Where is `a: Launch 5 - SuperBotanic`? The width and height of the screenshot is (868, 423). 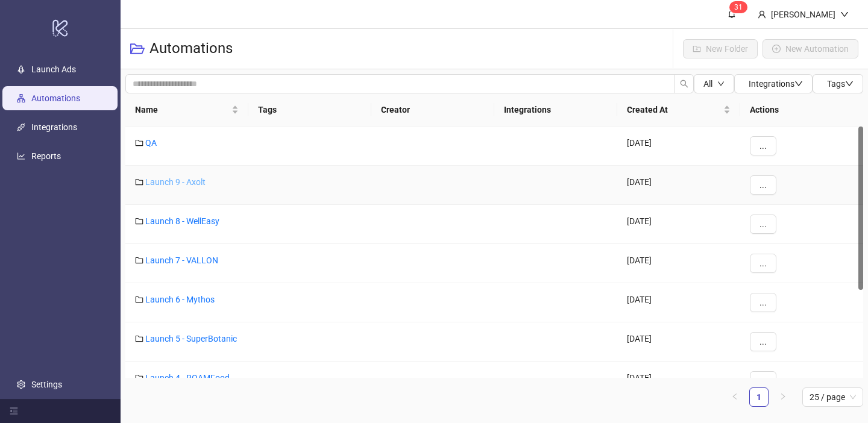
a: Launch 5 - SuperBotanic is located at coordinates (191, 339).